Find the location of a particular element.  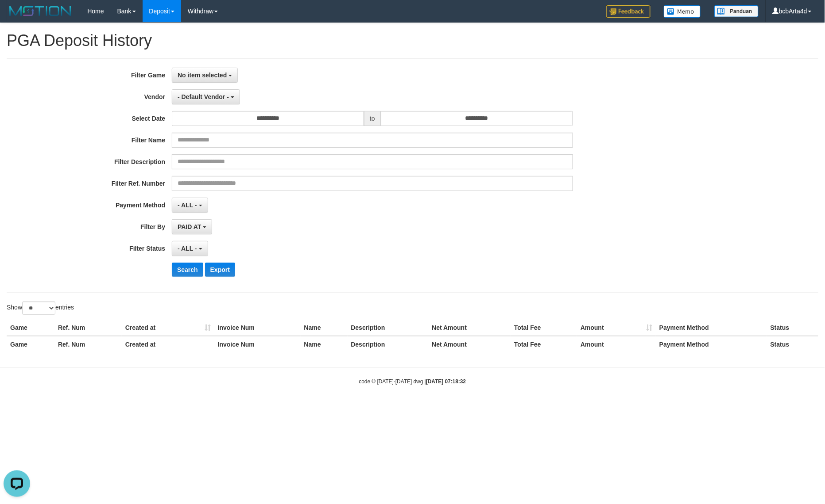

img: Feedback.jpg is located at coordinates (628, 12).